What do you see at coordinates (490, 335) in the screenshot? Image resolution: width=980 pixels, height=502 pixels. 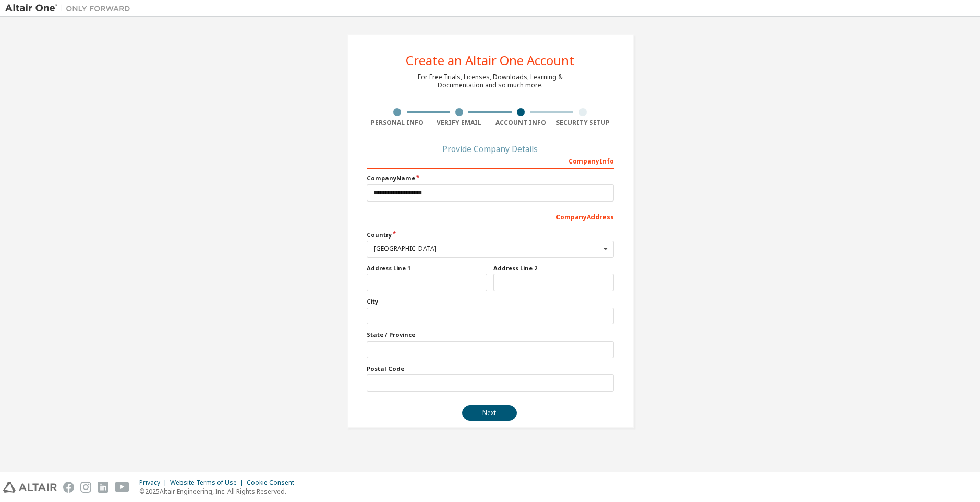 I see `label: State / Province` at bounding box center [490, 335].